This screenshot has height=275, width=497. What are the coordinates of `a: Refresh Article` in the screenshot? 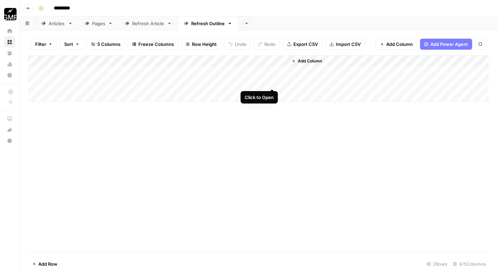 It's located at (148, 23).